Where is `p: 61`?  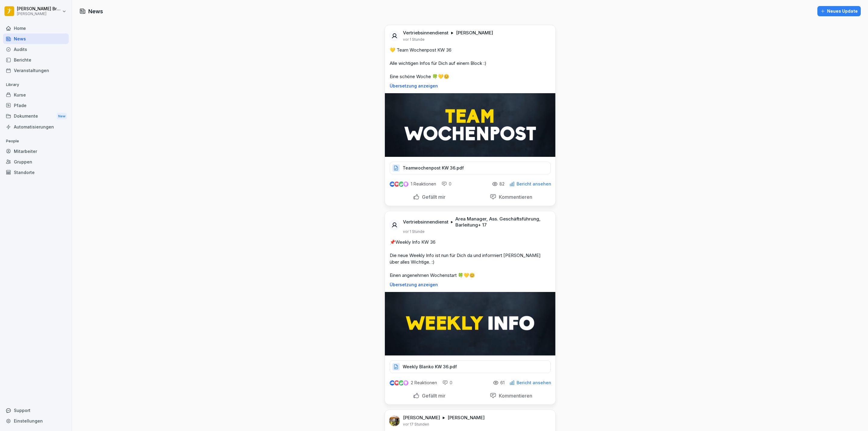
p: 61 is located at coordinates (503, 383).